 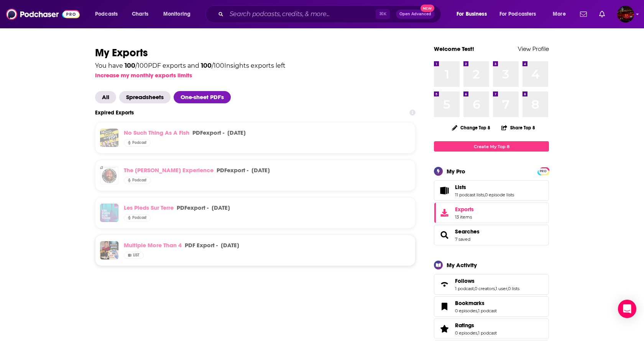 What do you see at coordinates (464, 217) in the screenshot?
I see `span: 13 items` at bounding box center [464, 217].